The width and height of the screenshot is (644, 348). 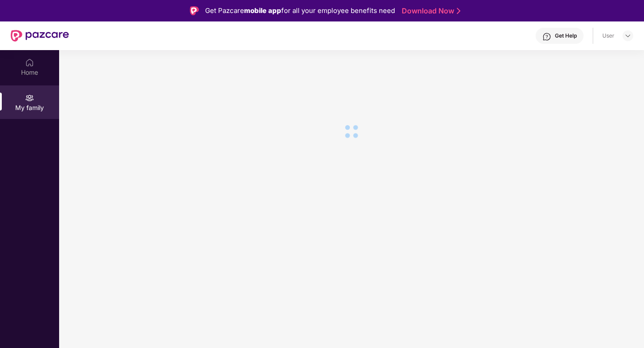 I want to click on img: svg+xml;base64,PHN2ZyBpZD0iRHJvcGRvd24tMzJ4MzIiIHhtbG5zPSJodHRwOi8vd3d3LnczLm9yZy8yMDAwL3N2ZyIgd2..., so click(x=627, y=36).